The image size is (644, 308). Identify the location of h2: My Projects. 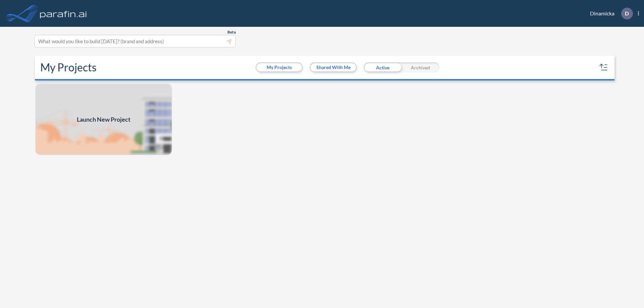
(69, 67).